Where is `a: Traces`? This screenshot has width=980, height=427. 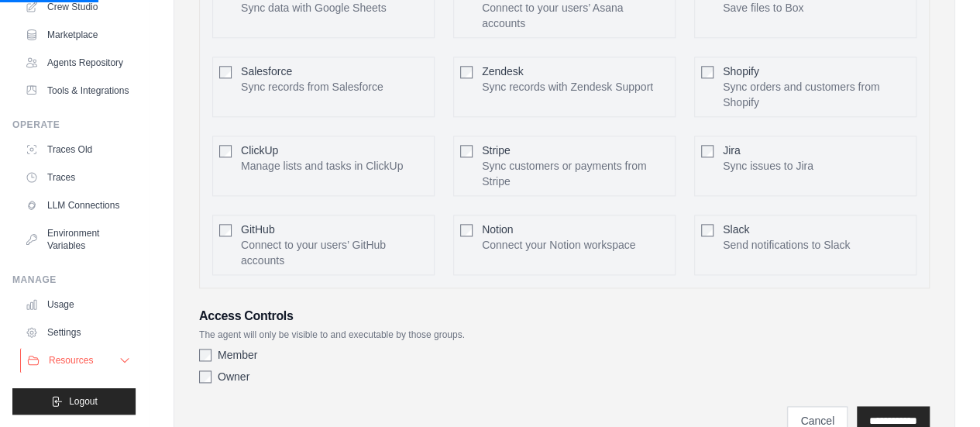
a: Traces is located at coordinates (76, 178).